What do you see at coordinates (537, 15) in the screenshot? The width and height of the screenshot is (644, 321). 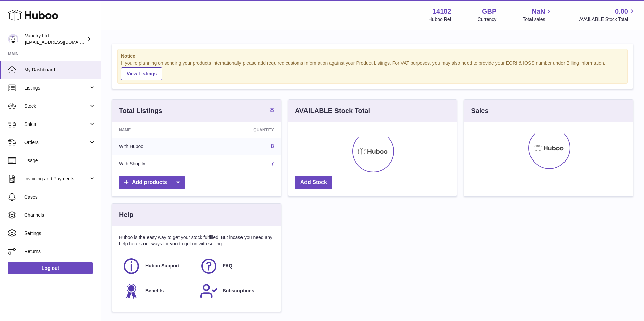 I see `a: NaN Total sales` at bounding box center [537, 15].